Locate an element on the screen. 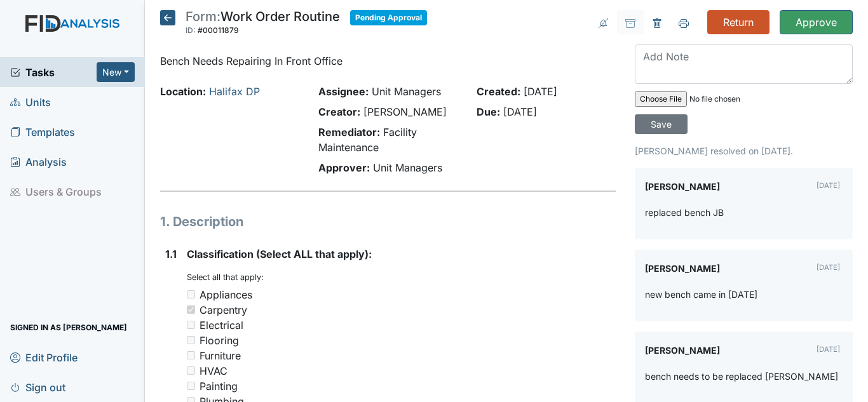 The image size is (868, 402). input: Flooring is located at coordinates (190, 339).